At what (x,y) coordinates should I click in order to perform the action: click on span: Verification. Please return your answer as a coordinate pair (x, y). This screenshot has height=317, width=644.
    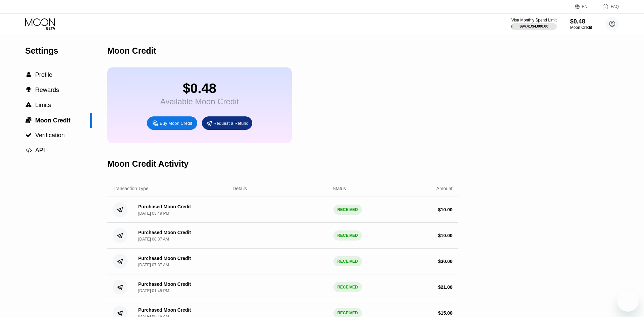
    Looking at the image, I should click on (50, 135).